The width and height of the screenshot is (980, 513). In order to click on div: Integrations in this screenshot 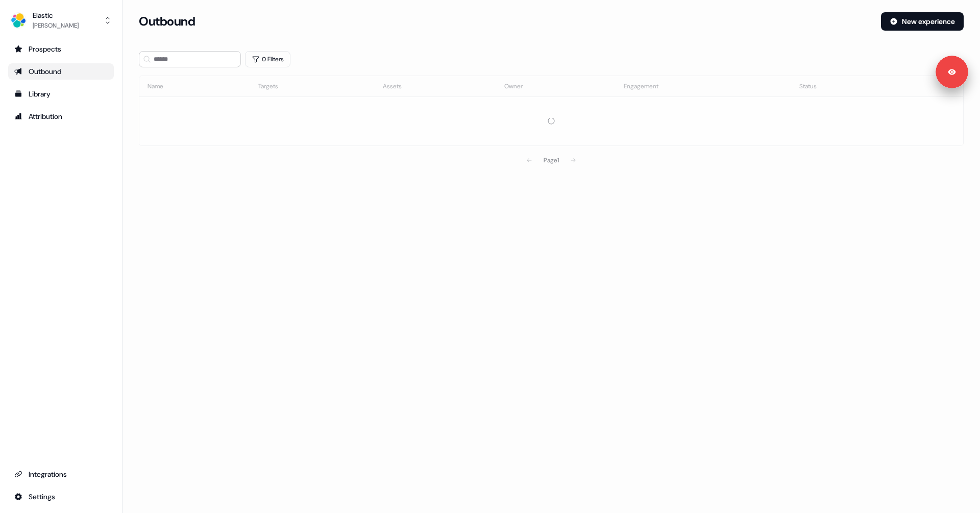, I will do `click(61, 475)`.